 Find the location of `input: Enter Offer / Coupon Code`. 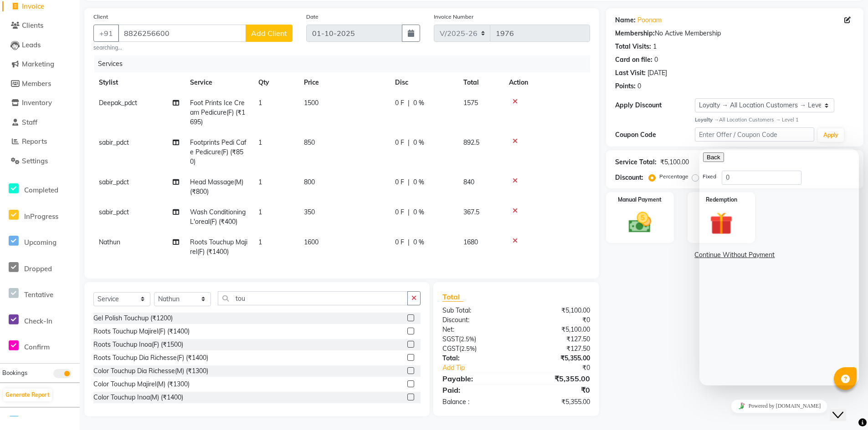

input: Enter Offer / Coupon Code is located at coordinates (755, 134).